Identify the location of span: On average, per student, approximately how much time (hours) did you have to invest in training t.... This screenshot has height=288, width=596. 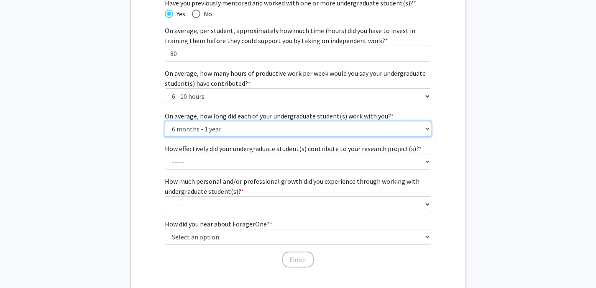
(290, 36).